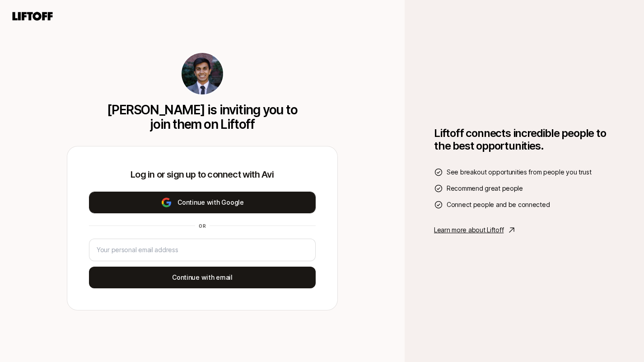 The width and height of the screenshot is (644, 362). I want to click on h1: Liftoff connects incredible people to the best opportunities., so click(525, 140).